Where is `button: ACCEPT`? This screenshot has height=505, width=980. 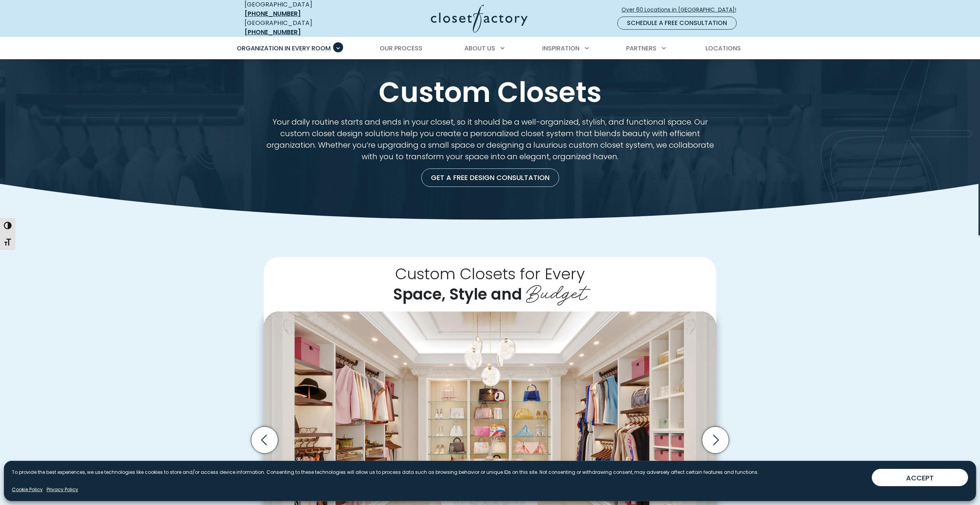 button: ACCEPT is located at coordinates (920, 478).